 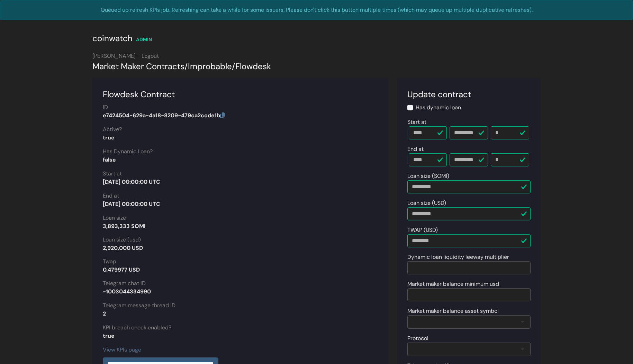 What do you see at coordinates (144, 40) in the screenshot?
I see `div: ADMIN` at bounding box center [144, 40].